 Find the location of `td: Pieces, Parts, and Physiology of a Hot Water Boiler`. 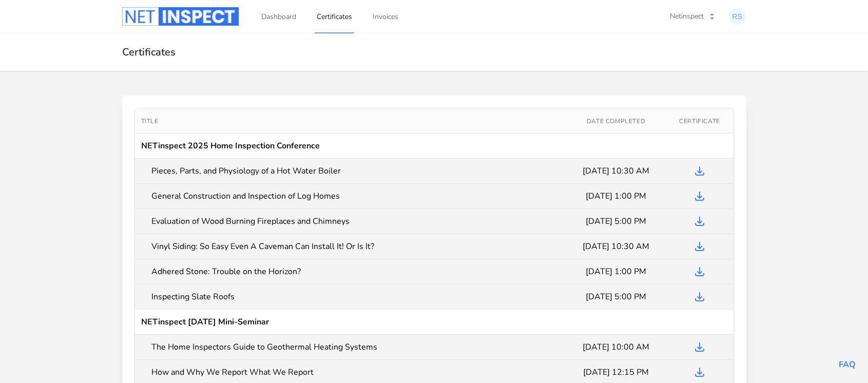

td: Pieces, Parts, and Physiology of a Hot Water Boiler is located at coordinates (350, 171).